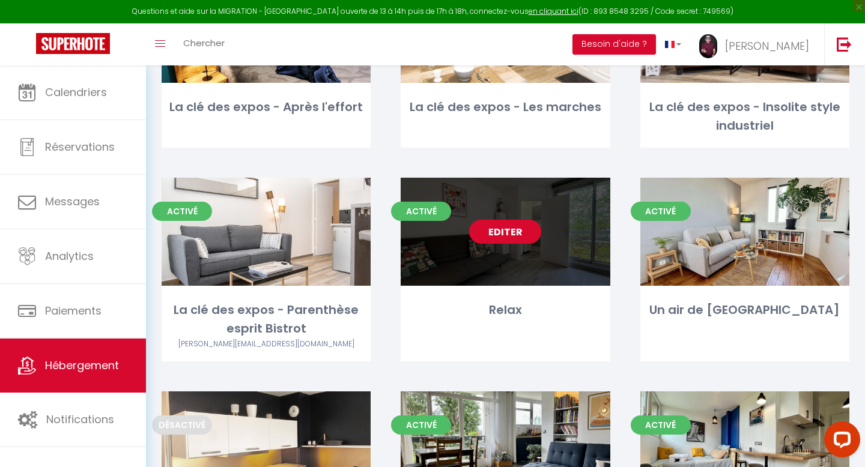 The width and height of the screenshot is (865, 467). Describe the element at coordinates (80, 419) in the screenshot. I see `span: Notifications` at that location.